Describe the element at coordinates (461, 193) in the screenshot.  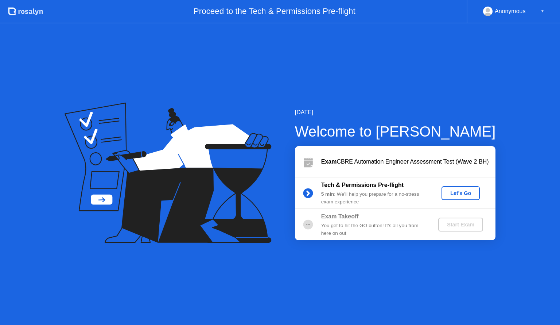
I see `div: Let's Go` at that location.